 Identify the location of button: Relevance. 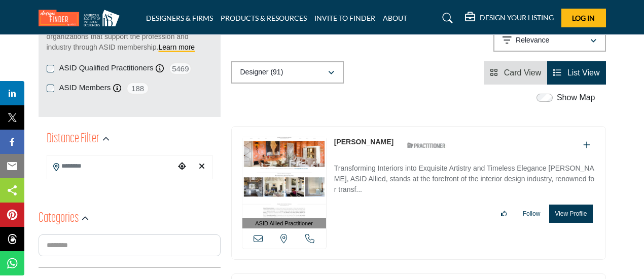
(549, 41).